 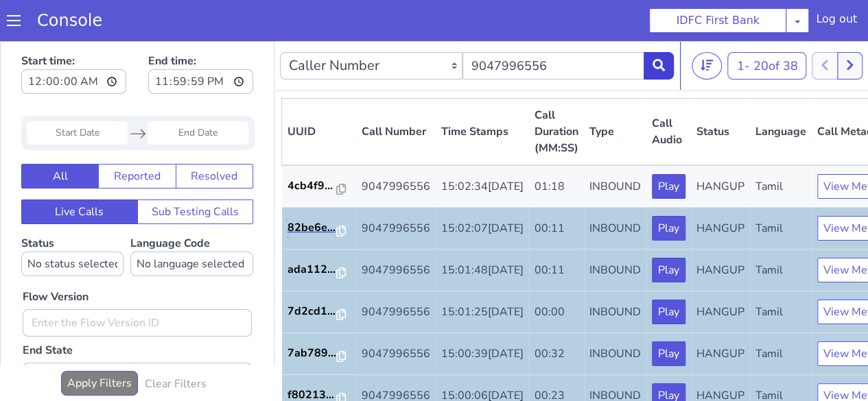 What do you see at coordinates (615, 91) in the screenshot?
I see `th: Type` at bounding box center [615, 91].